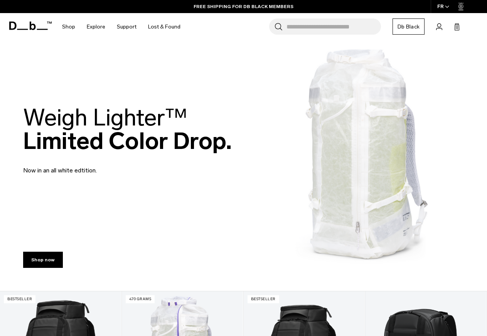 The image size is (487, 336). I want to click on p: 470 grams, so click(140, 299).